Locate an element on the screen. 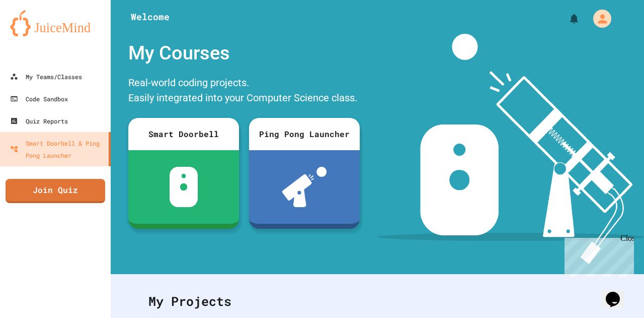 The width and height of the screenshot is (644, 318). div: Smart Doorbell is located at coordinates (183, 134).